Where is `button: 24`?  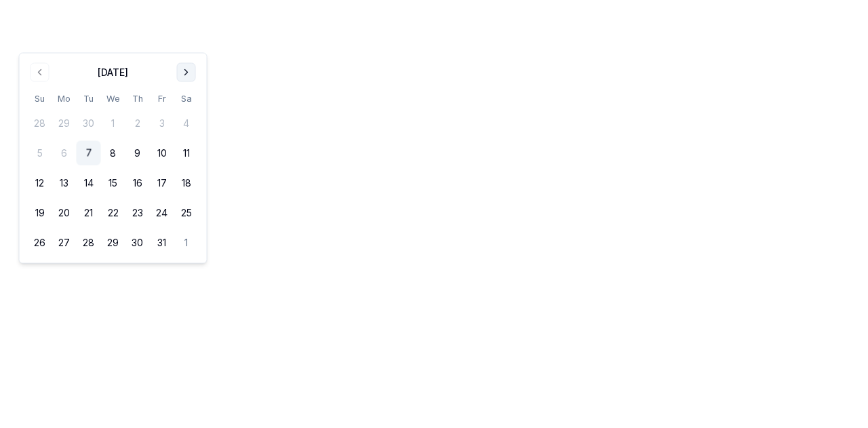
button: 24 is located at coordinates (162, 213).